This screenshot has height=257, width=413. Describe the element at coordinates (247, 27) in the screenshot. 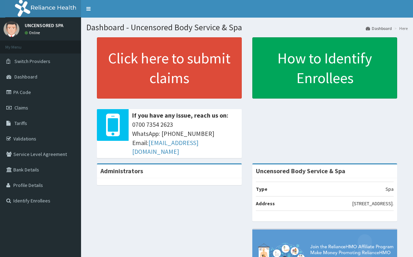

I see `h1: Dashboard - Uncensored Body Service & Spa` at that location.